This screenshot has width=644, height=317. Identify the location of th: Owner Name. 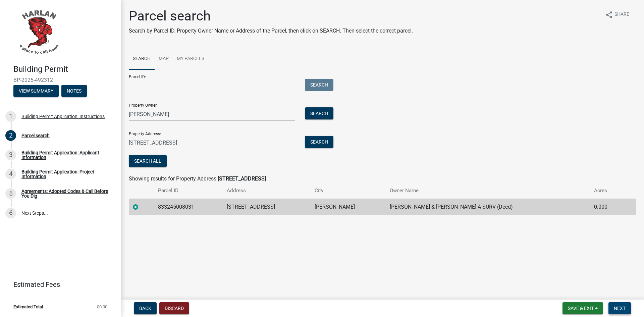
(487, 190).